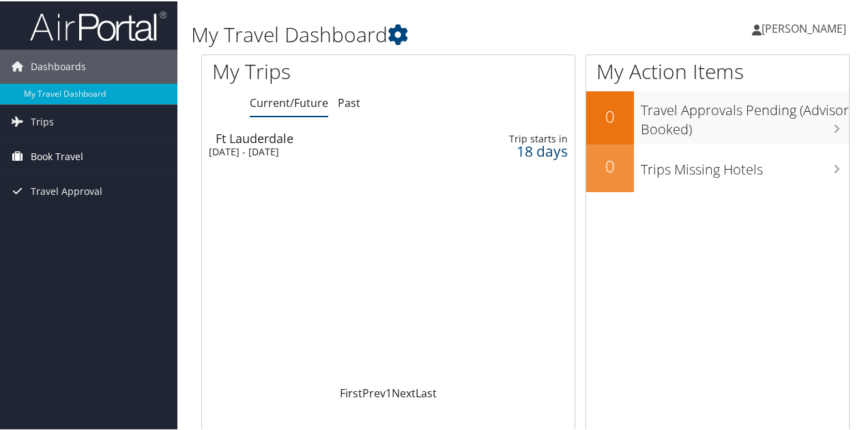 The image size is (868, 430). What do you see at coordinates (744, 115) in the screenshot?
I see `h3: Travel Approvals Pending (Advisor Booked)` at bounding box center [744, 115].